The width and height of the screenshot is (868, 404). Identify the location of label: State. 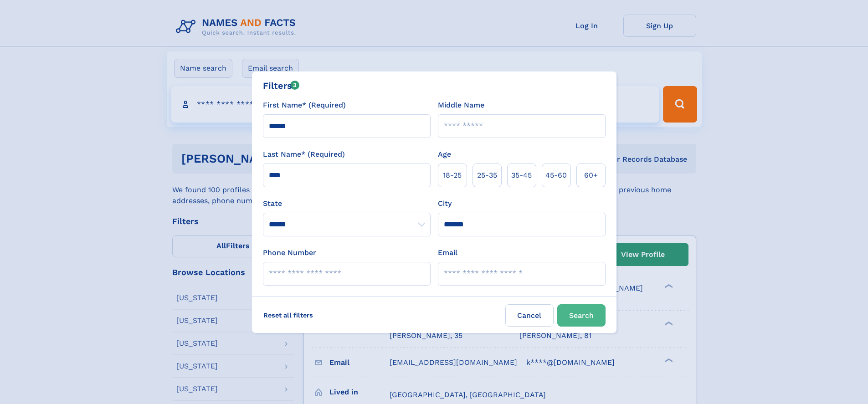
(347, 204).